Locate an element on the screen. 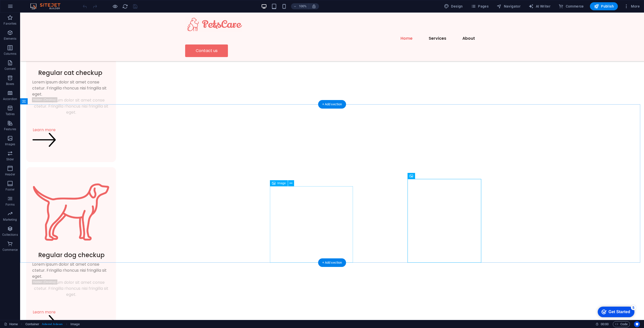 The width and height of the screenshot is (644, 328). span: Commerce is located at coordinates (571, 6).